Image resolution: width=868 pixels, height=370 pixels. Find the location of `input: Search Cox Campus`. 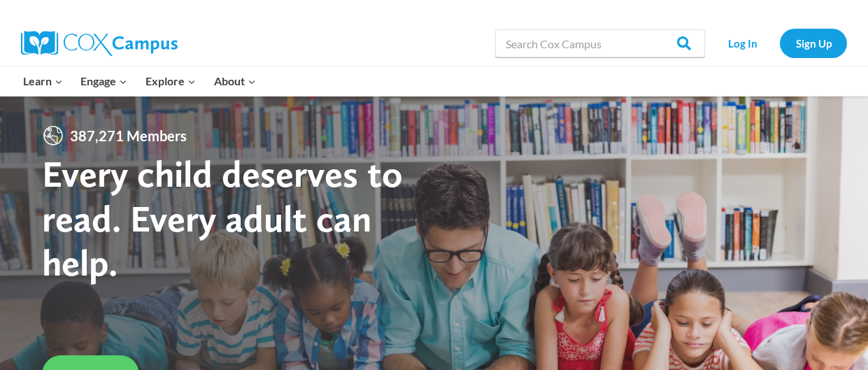

input: Search Cox Campus is located at coordinates (600, 43).